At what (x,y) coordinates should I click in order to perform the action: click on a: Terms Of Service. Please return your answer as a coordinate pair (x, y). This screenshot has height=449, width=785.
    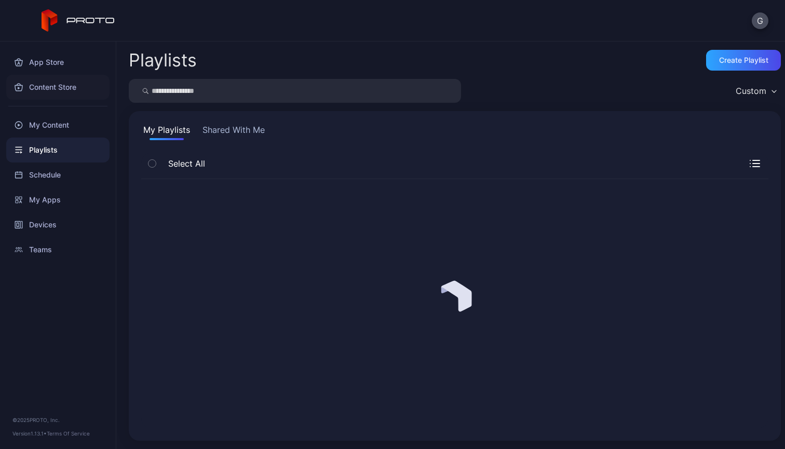
    Looking at the image, I should click on (68, 433).